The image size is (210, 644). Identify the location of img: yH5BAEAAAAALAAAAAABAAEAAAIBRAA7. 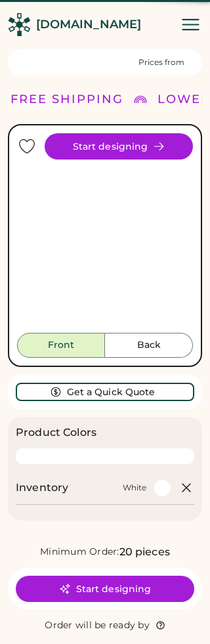
(105, 245).